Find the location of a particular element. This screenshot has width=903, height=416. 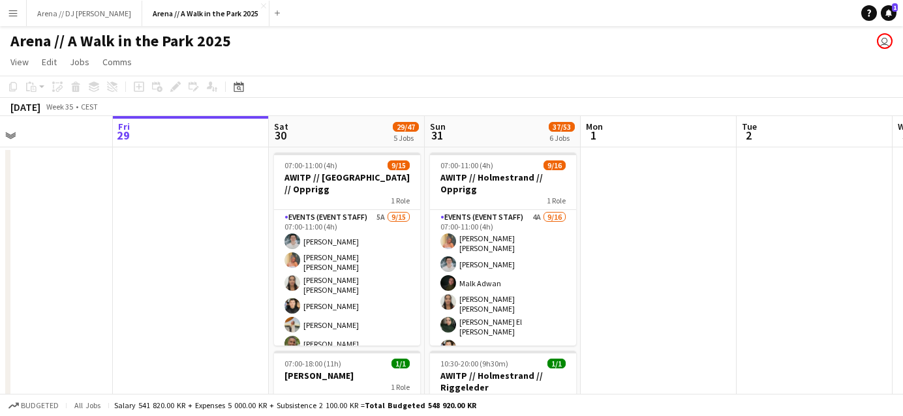

div: Salary 541 820.00 KR + Expenses 5 000.00 KR + Subsistence 2 100.00 KR = is located at coordinates (295, 405).